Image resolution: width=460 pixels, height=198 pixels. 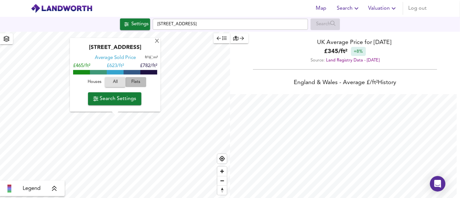 I want to click on button: Houses, so click(x=94, y=82).